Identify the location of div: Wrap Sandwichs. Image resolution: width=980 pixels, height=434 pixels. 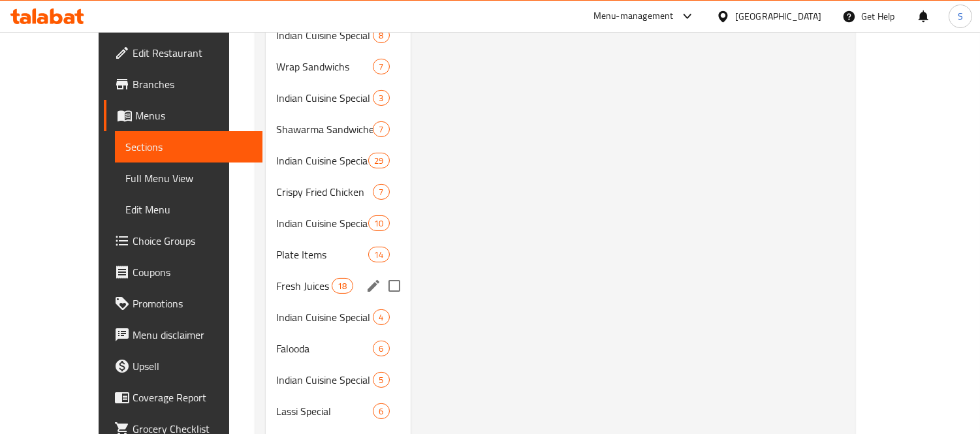
(325, 67).